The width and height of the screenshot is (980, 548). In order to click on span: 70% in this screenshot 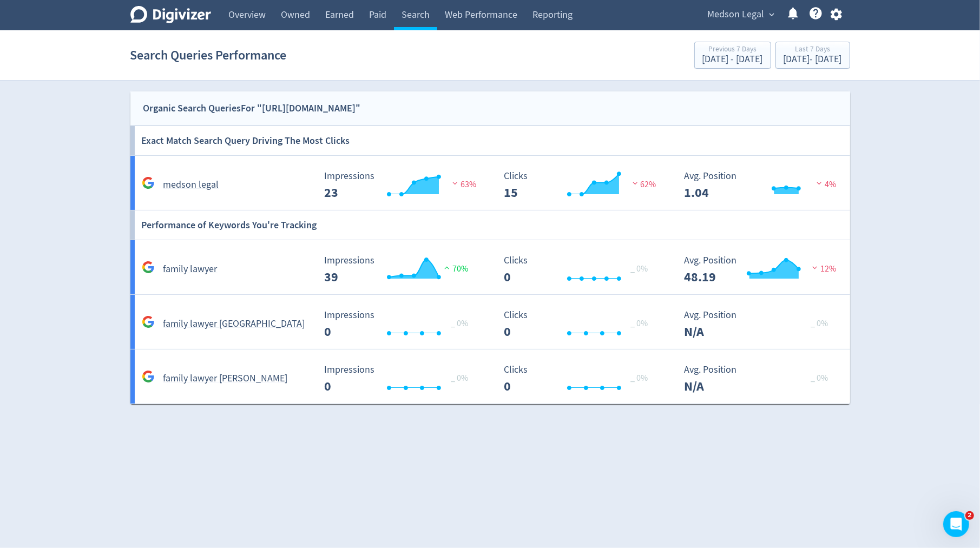, I will do `click(454, 268)`.